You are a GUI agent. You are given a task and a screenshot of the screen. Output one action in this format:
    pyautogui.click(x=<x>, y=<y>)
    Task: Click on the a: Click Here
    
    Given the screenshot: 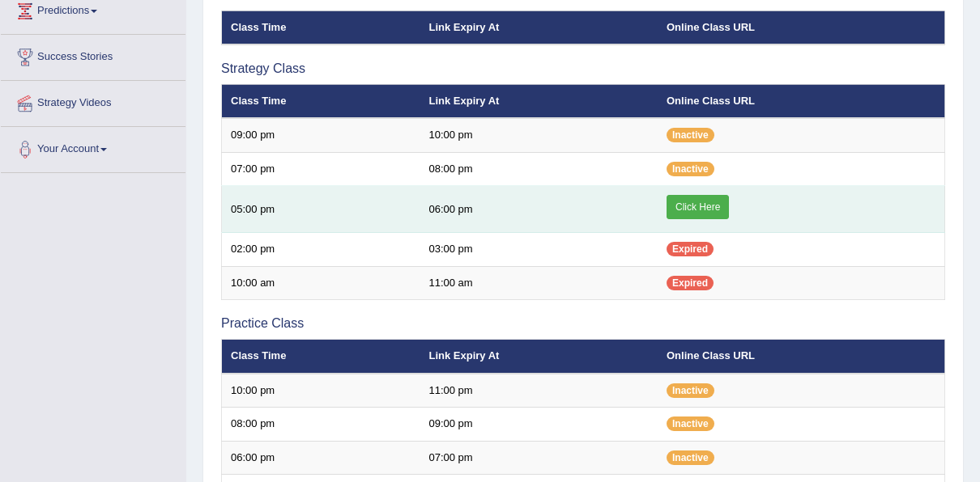 What is the action you would take?
    pyautogui.click(x=697, y=207)
    